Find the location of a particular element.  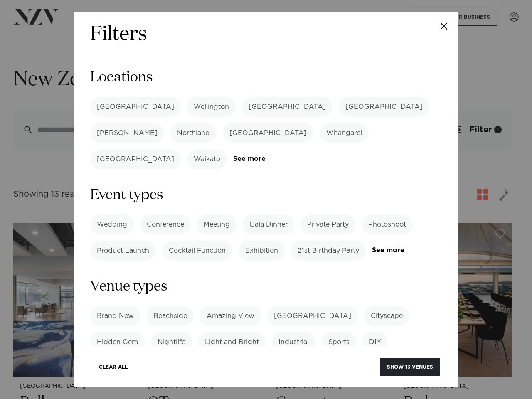

label: Conference is located at coordinates (165, 224).